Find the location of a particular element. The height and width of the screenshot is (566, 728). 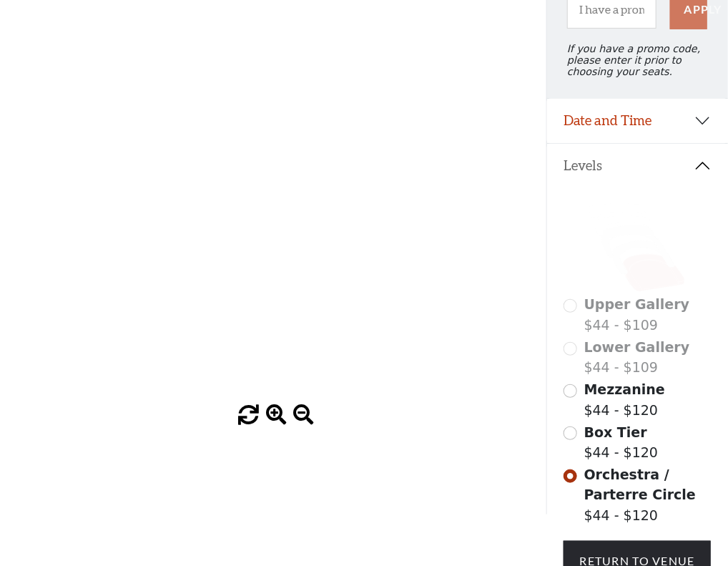

span: Orchestra / Parterre Circle is located at coordinates (640, 484).